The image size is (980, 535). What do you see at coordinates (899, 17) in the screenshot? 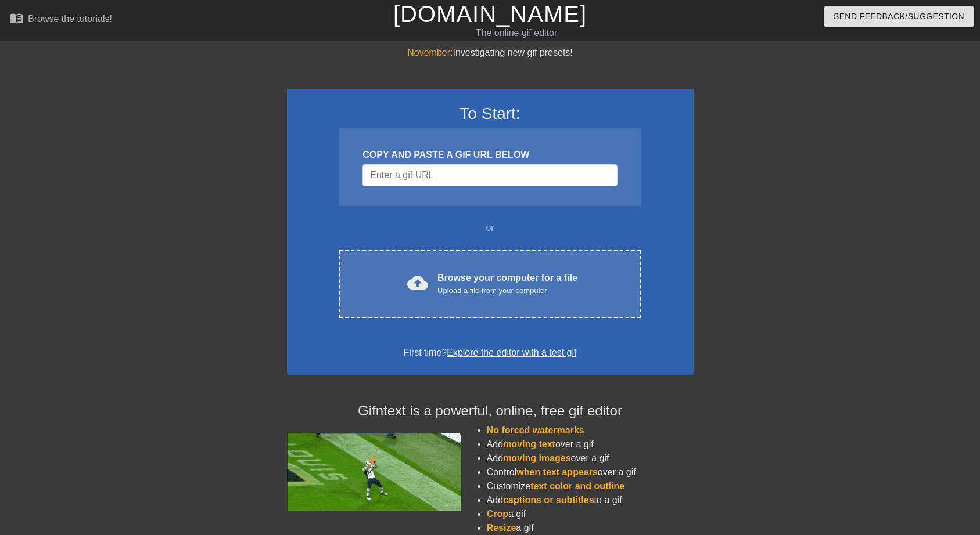
I see `span: Send Feedback/Suggestion` at bounding box center [899, 17].